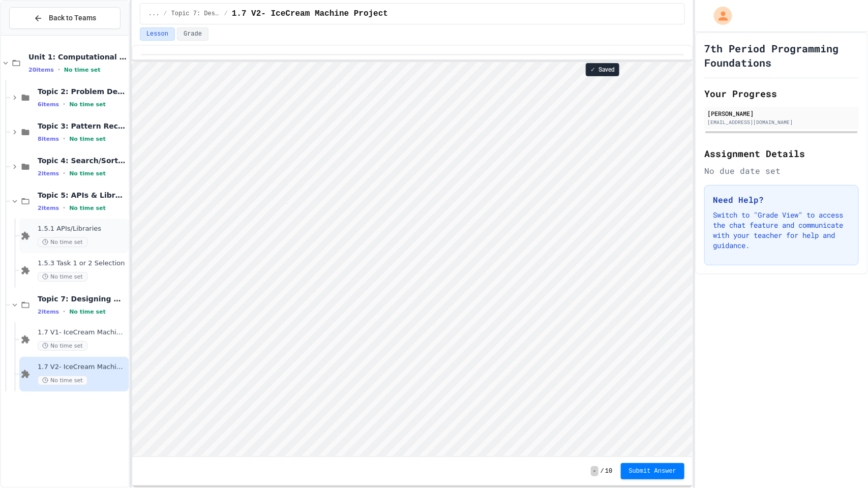 The height and width of the screenshot is (488, 868). What do you see at coordinates (608, 471) in the screenshot?
I see `span: 10` at bounding box center [608, 471].